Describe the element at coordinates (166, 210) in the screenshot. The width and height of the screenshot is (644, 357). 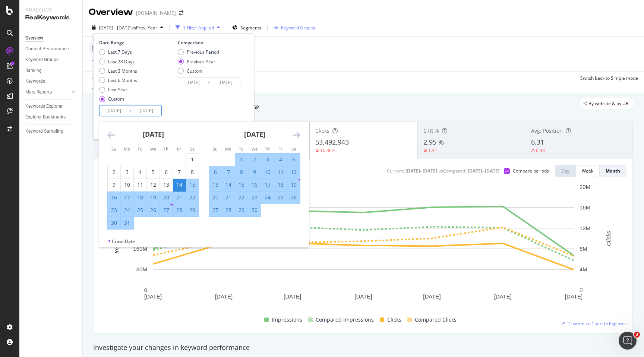
I see `div: 27` at that location.